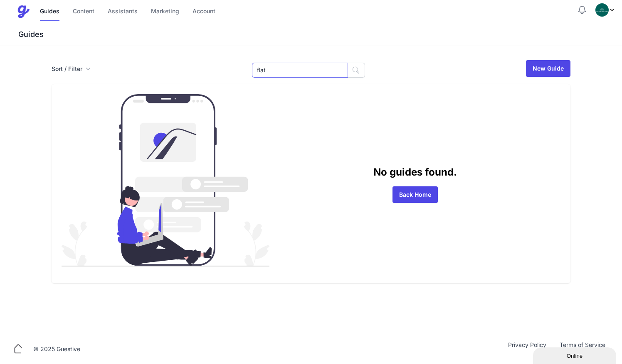 The image size is (622, 364). Describe the element at coordinates (548, 69) in the screenshot. I see `a: New Guide` at that location.